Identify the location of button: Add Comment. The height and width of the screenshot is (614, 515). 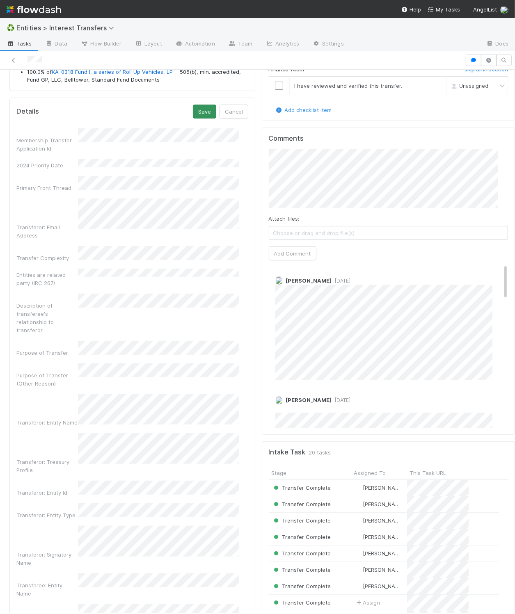
(293, 254).